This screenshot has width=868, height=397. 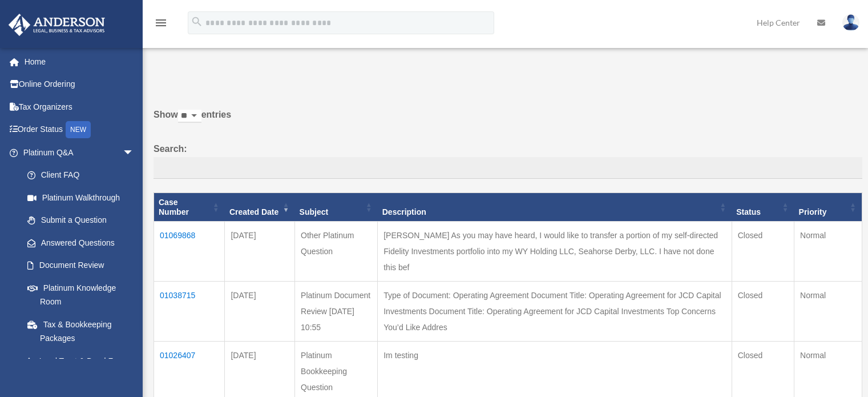 I want to click on a: Land Trust & Deed Forum, so click(x=81, y=361).